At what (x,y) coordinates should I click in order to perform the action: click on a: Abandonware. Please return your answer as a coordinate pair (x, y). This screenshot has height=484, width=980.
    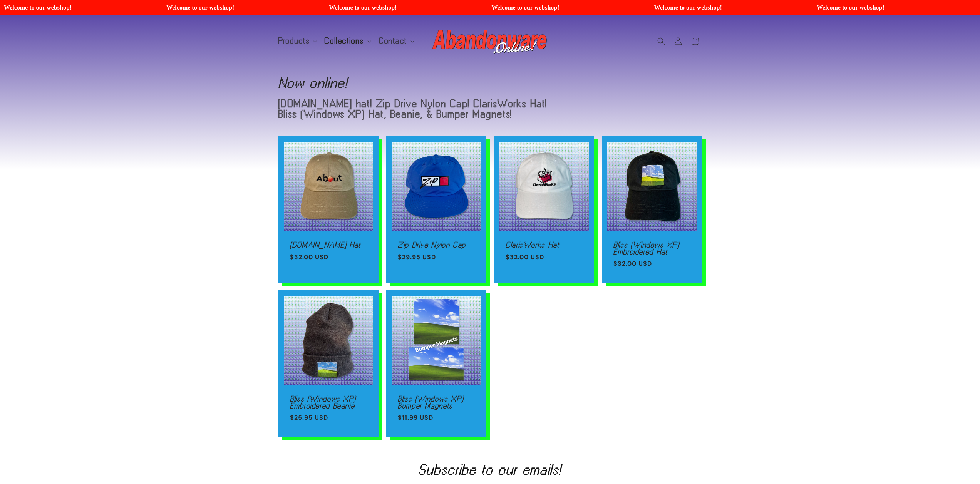
    Looking at the image, I should click on (490, 40).